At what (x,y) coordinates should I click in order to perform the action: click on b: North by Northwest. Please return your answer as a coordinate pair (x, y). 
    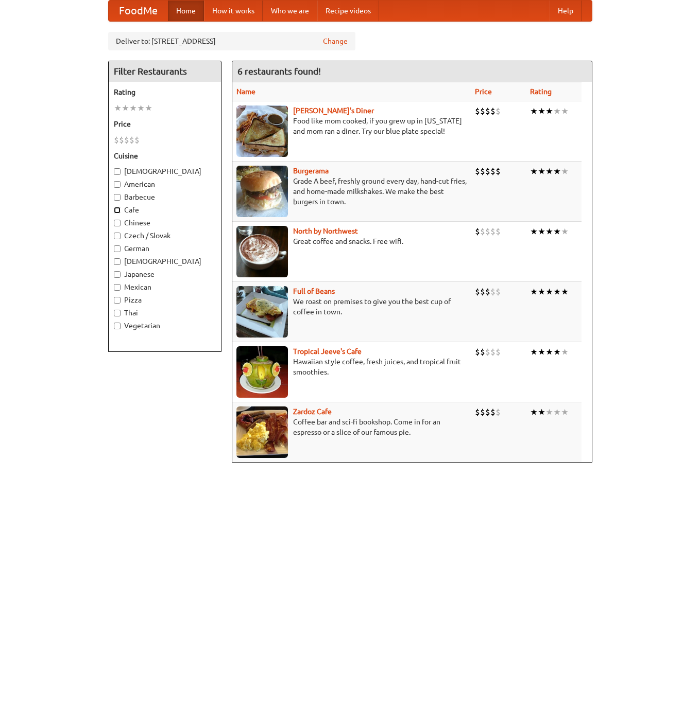
    Looking at the image, I should click on (325, 231).